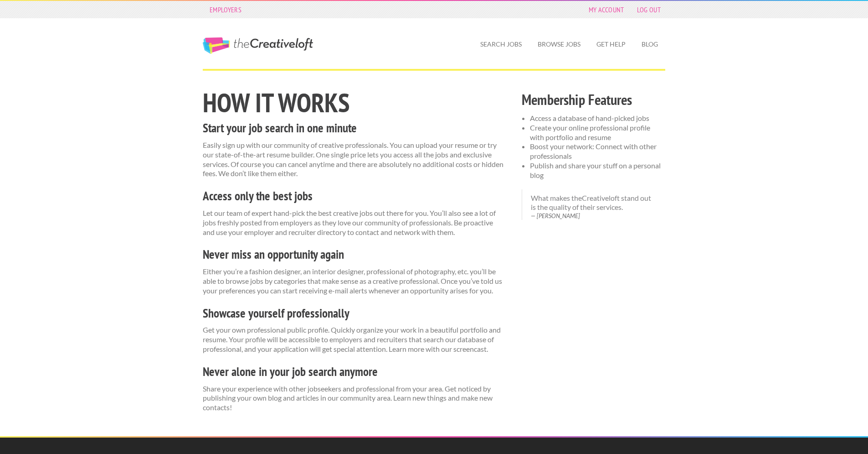 The height and width of the screenshot is (454, 868). What do you see at coordinates (354, 372) in the screenshot?
I see `h3: Never alone in your job search anymore` at bounding box center [354, 372].